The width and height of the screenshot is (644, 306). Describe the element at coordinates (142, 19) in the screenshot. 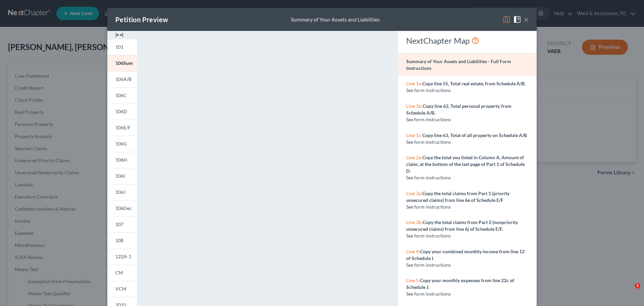

I see `div: Petition Preview` at that location.